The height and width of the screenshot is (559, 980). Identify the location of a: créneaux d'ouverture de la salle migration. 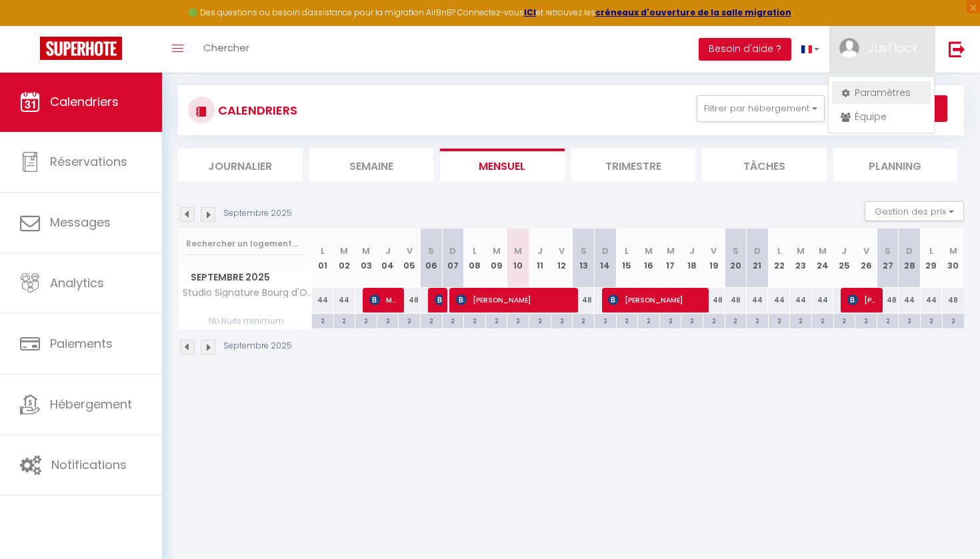
(693, 12).